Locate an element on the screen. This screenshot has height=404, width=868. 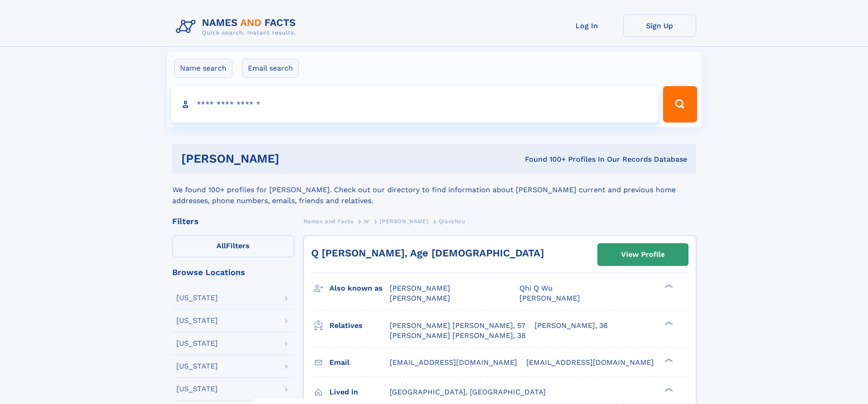
label: Email search is located at coordinates (270, 68).